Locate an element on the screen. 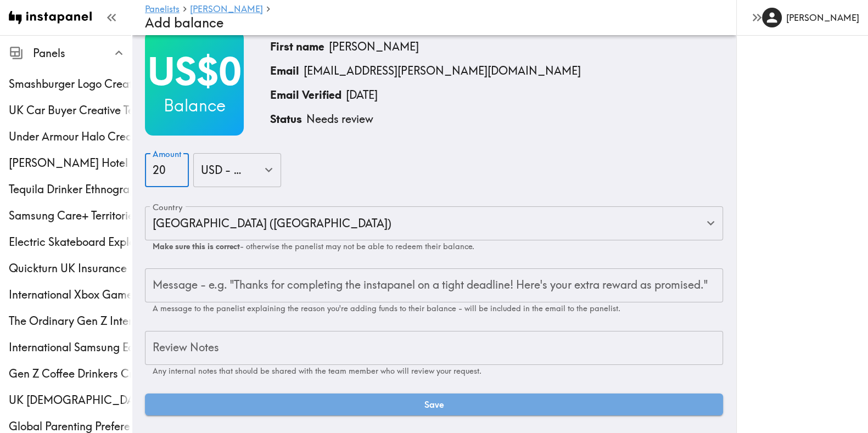  span: Panels is located at coordinates (82, 53).